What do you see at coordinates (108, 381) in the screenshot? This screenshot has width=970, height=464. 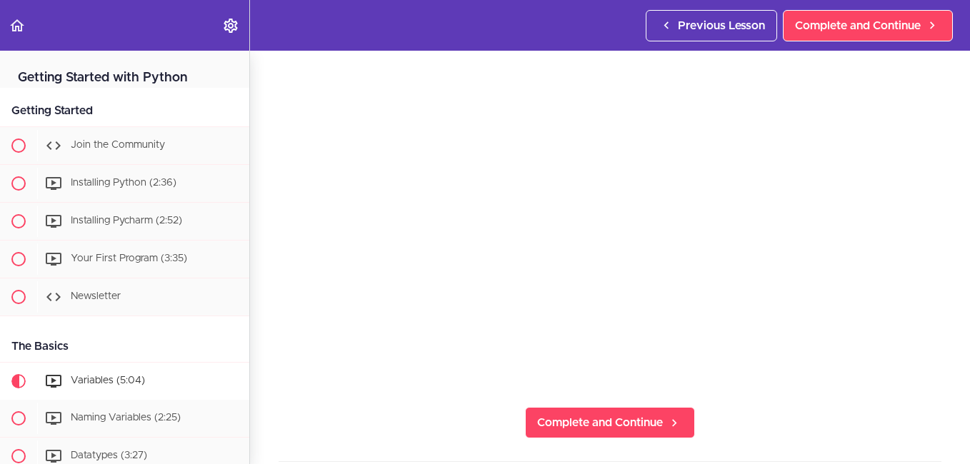 I see `span: Variables (5:04)` at bounding box center [108, 381].